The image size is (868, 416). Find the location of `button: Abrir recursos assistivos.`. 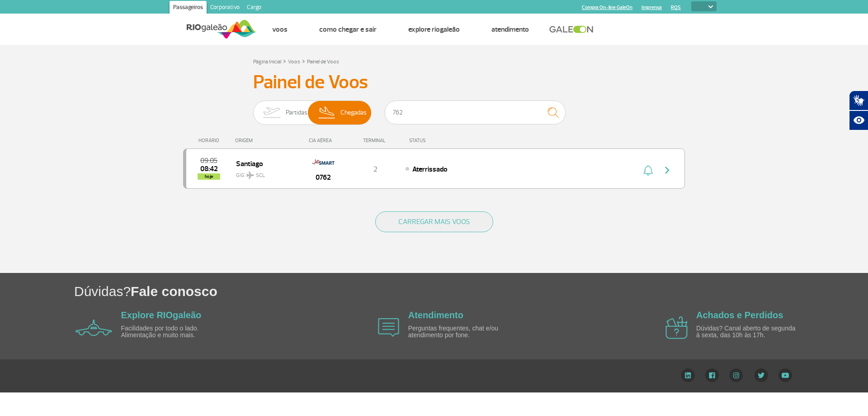

button: Abrir recursos assistivos. is located at coordinates (859, 121).